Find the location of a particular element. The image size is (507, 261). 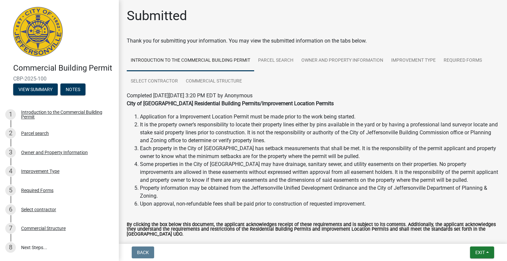

button: Exit is located at coordinates (482, 253).